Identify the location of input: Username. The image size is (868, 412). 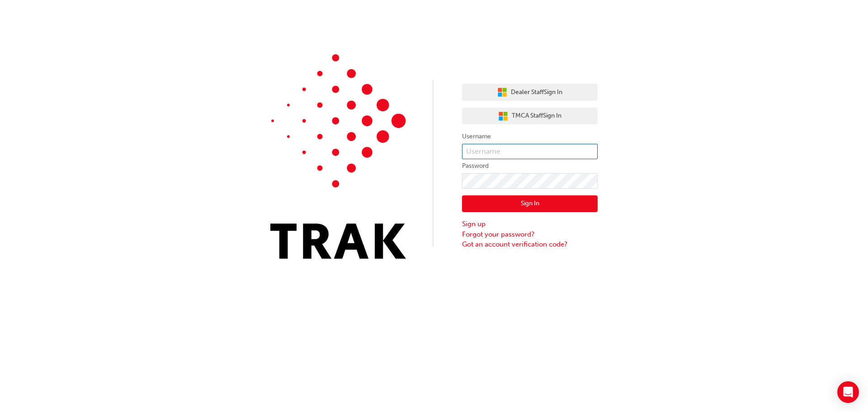
(530, 152).